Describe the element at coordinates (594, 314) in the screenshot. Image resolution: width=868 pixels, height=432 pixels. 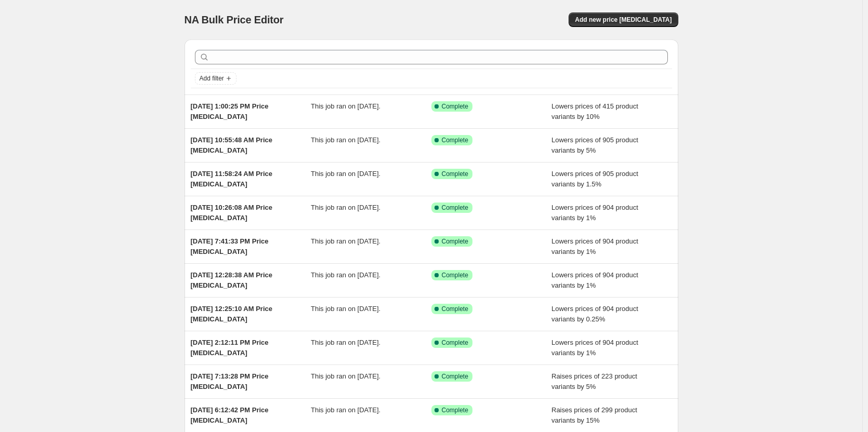
I see `span: Lowers prices of 904 product variants by 0.25%` at that location.